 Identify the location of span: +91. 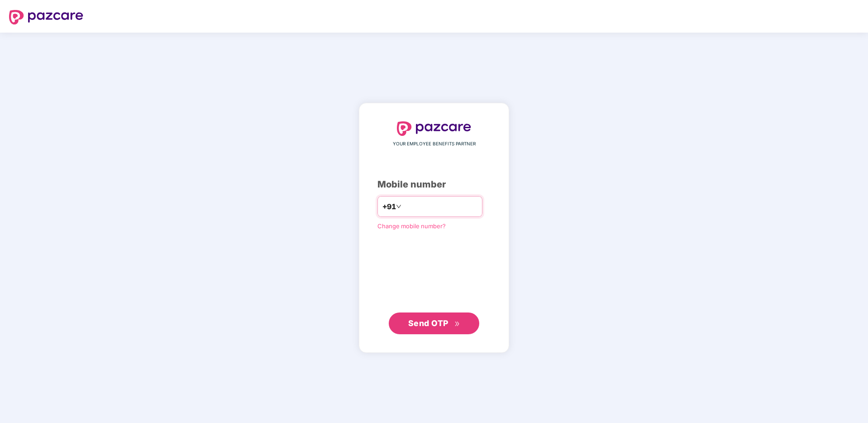
(389, 206).